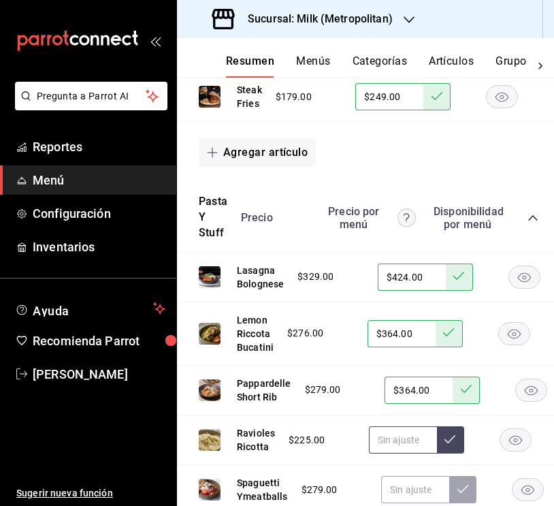 This screenshot has width=554, height=506. I want to click on h3: Sucursal: Milk (Metropolitan), so click(314, 19).